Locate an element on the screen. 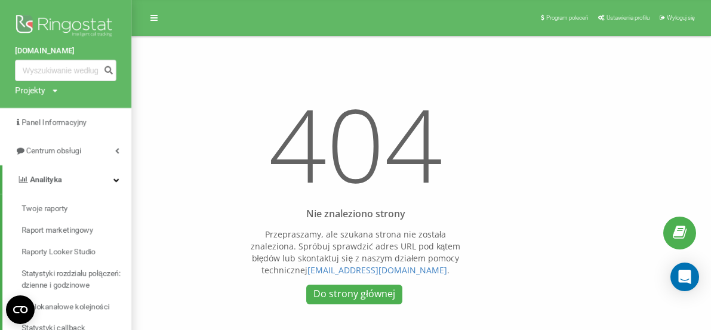 The image size is (711, 330). span: Twoje raporty is located at coordinates (44, 209).